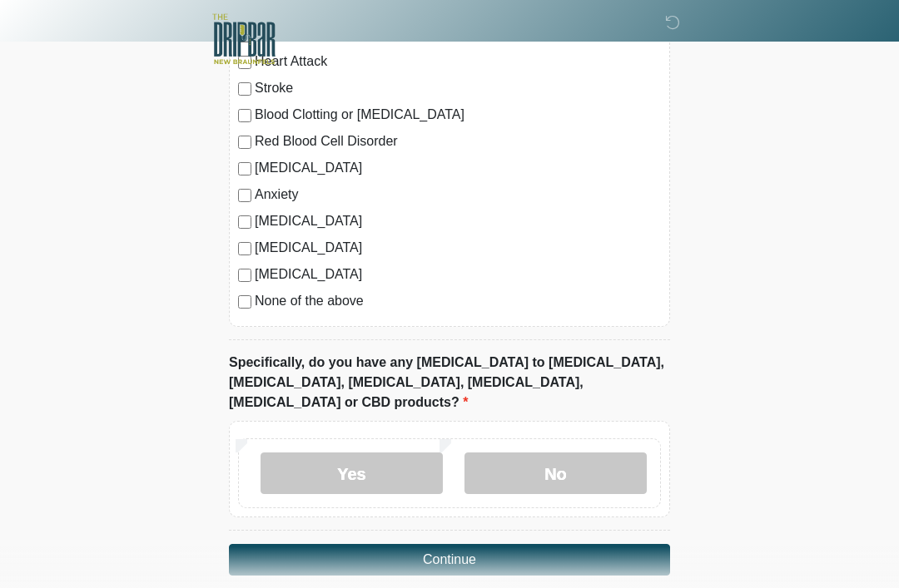  What do you see at coordinates (458, 195) in the screenshot?
I see `label: Anxiety` at bounding box center [458, 195].